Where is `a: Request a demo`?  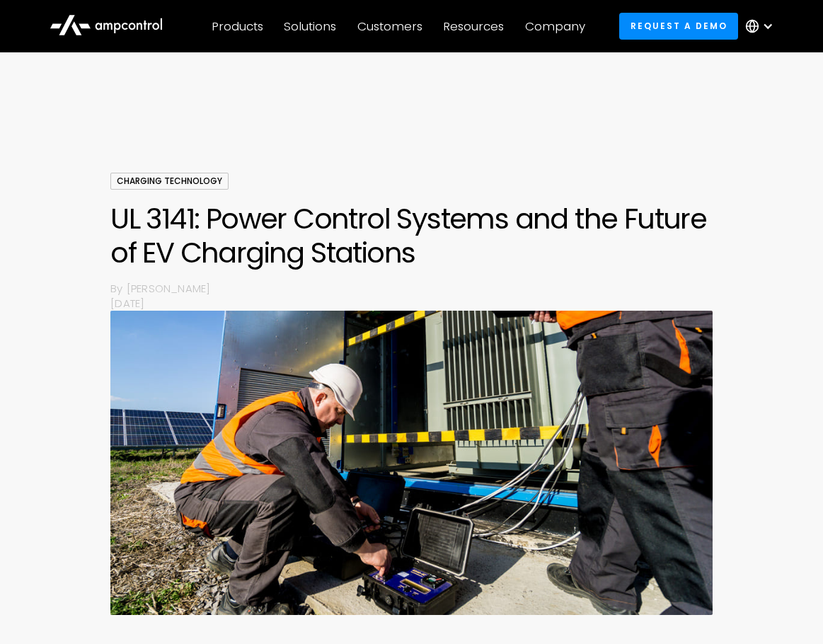
a: Request a demo is located at coordinates (679, 25).